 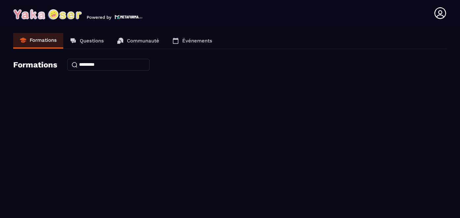 What do you see at coordinates (47, 14) in the screenshot?
I see `img: logo-branding` at bounding box center [47, 14].